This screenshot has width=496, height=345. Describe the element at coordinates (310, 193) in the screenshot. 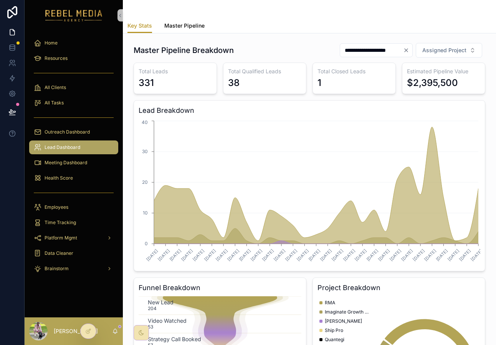

I see `div: chart` at that location.